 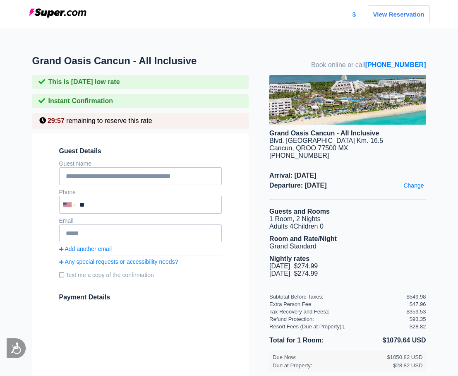 I want to click on div: Grand Oasis Cancun - All Inclusive, so click(x=347, y=133).